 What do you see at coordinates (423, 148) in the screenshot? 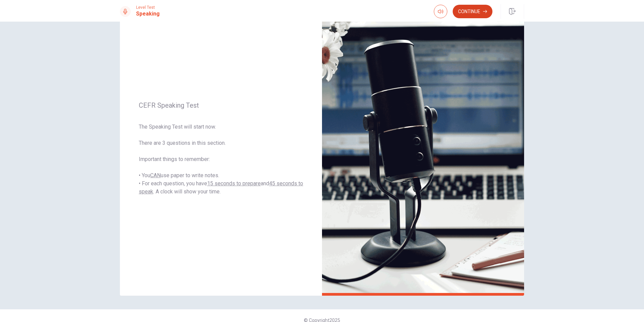
I see `img: speaking intro` at bounding box center [423, 148].